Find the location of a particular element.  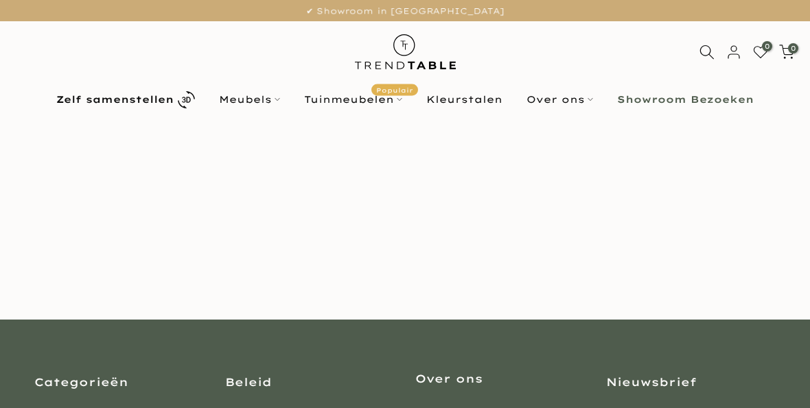

h3: Over ons is located at coordinates (500, 379).